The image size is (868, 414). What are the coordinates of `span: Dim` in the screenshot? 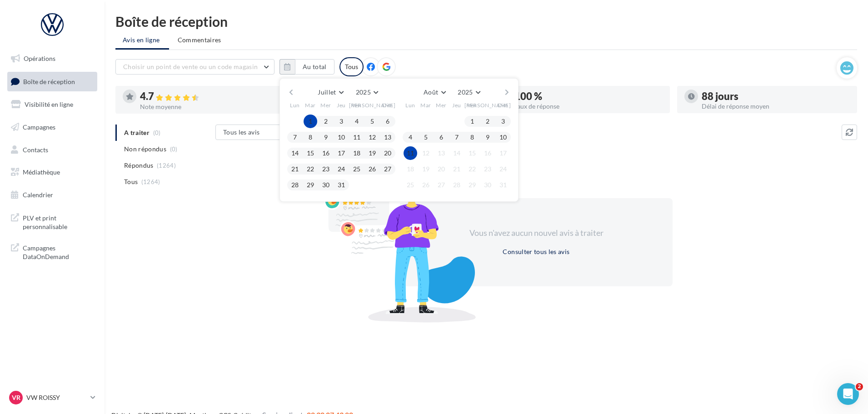 It's located at (388, 105).